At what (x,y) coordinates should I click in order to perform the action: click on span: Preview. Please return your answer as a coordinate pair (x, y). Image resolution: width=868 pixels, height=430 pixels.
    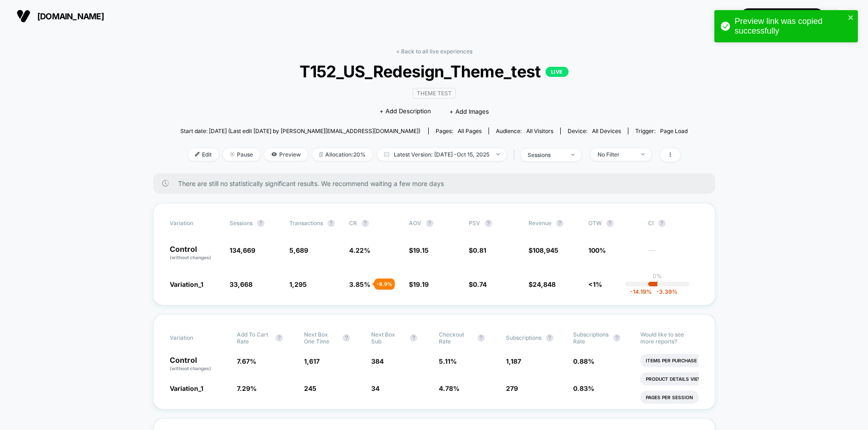
    Looking at the image, I should click on (286, 154).